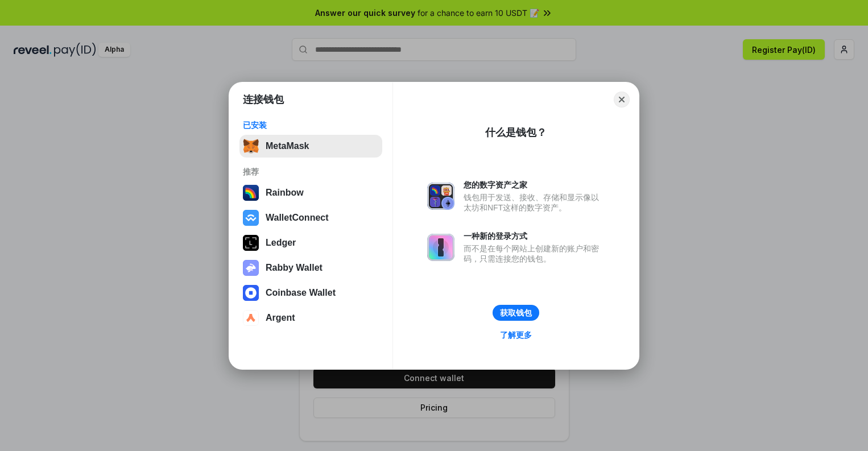 The height and width of the screenshot is (451, 868). I want to click on img: svg+xml,%3Csvg%20xmlns%3D%22http%3A%2F%2Fwww.w3.org%2F2000%2Fsvg%22%20width%3D%2228%22%20height%3..., so click(251, 243).